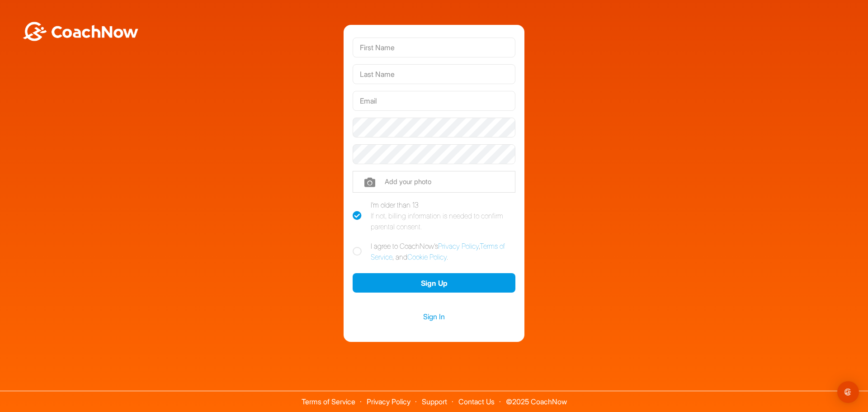  Describe the element at coordinates (434, 101) in the screenshot. I see `input: Email` at that location.